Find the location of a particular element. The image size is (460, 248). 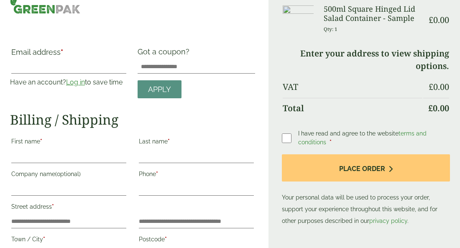

label: Town / City is located at coordinates (69, 240).